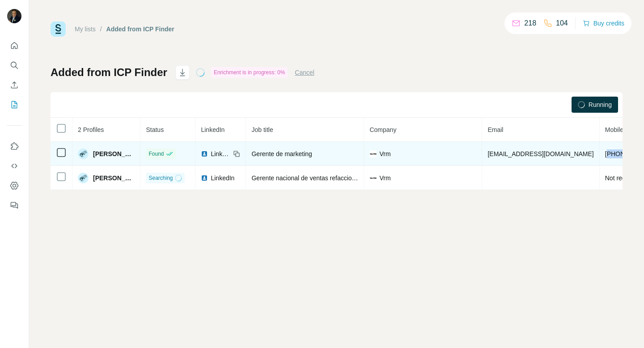 The width and height of the screenshot is (644, 348). Describe the element at coordinates (156, 154) in the screenshot. I see `span: Found` at that location.